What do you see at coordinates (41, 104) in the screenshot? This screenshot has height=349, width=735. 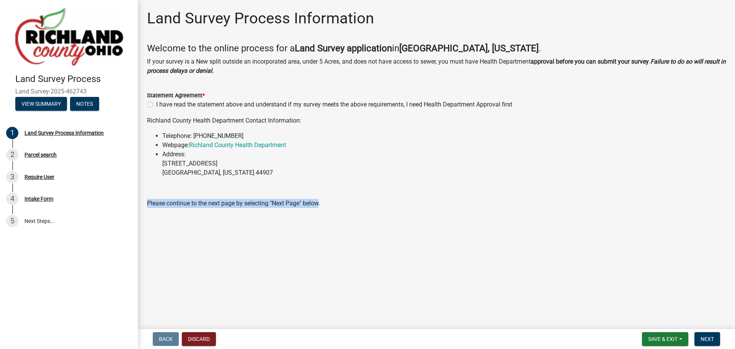 I see `button: View Summary` at bounding box center [41, 104].